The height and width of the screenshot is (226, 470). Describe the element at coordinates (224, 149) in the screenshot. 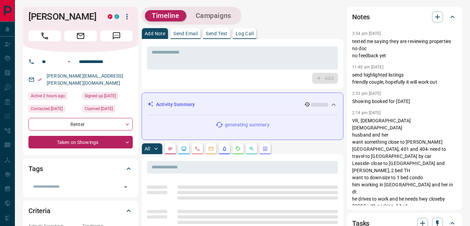

I see `svg: Listing Alerts` at that location.